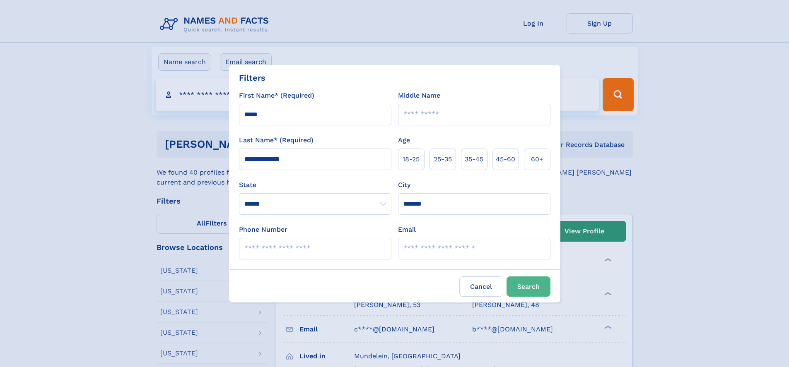 The height and width of the screenshot is (367, 789). I want to click on label: Email, so click(407, 230).